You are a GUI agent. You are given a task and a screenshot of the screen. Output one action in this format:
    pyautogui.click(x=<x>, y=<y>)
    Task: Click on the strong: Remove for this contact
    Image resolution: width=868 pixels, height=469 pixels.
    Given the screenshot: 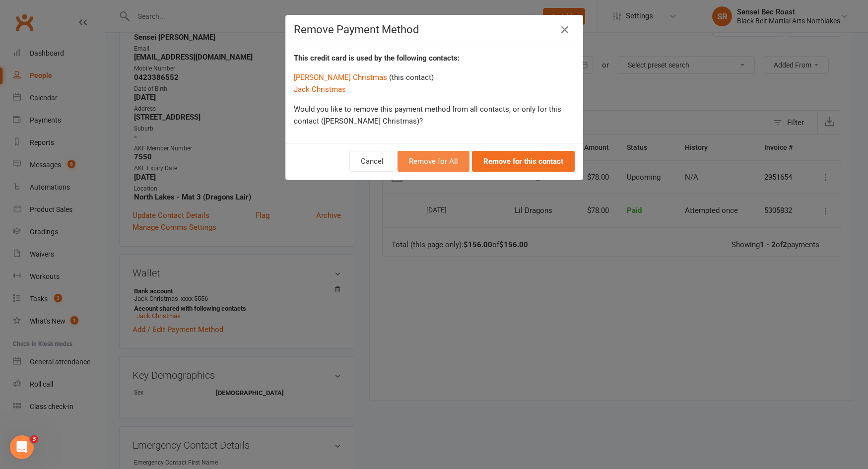 What is the action you would take?
    pyautogui.click(x=523, y=162)
    